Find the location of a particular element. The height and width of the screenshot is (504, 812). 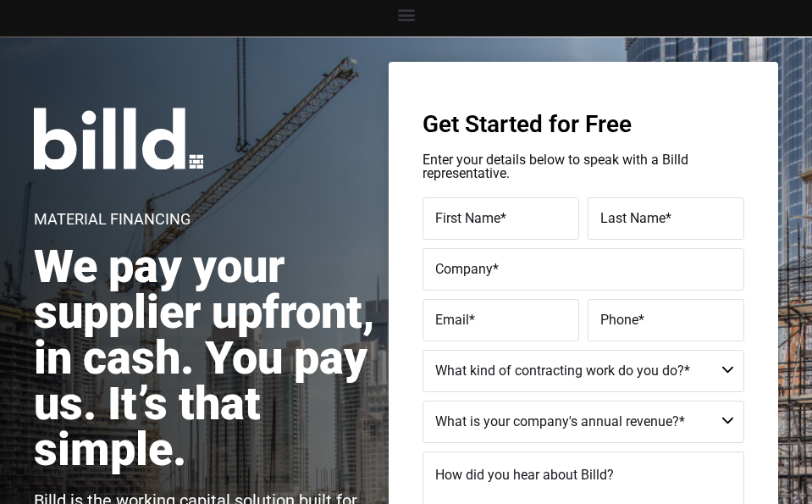

h2: We pay your supplier upfront, in cash. You pay us. It’s that simple. is located at coordinates (210, 358).